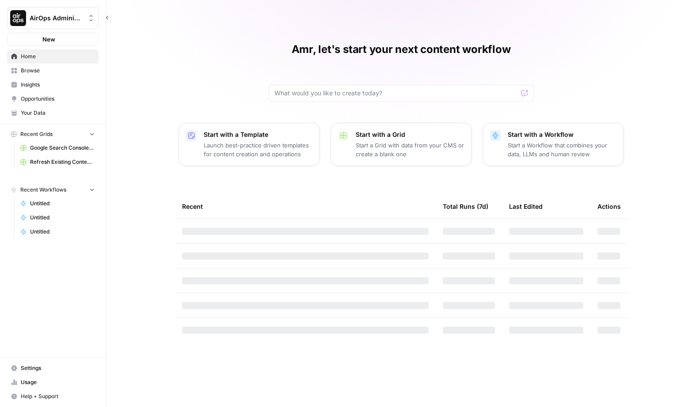  Describe the element at coordinates (62, 162) in the screenshot. I see `span: Refresh Existing Content (3)` at that location.